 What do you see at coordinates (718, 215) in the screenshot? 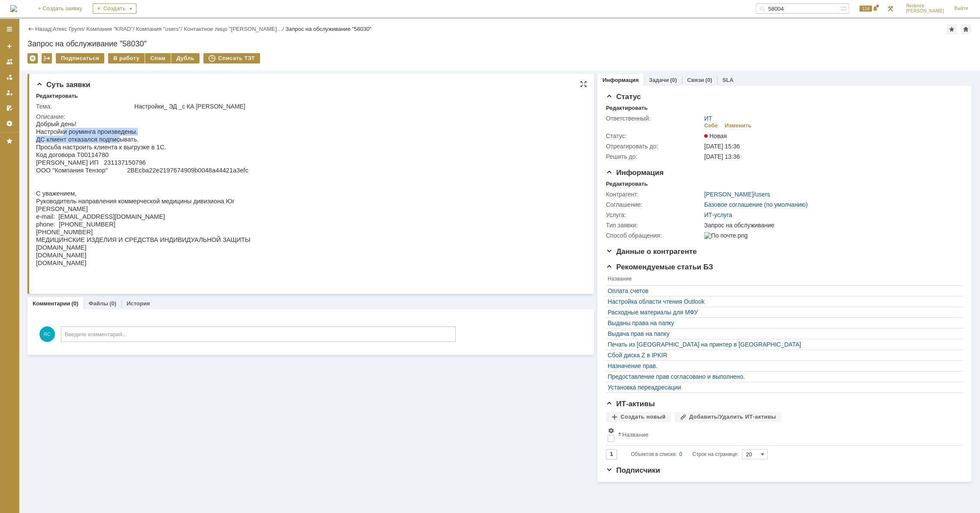
I see `a: ИТ-услуга` at bounding box center [718, 215].